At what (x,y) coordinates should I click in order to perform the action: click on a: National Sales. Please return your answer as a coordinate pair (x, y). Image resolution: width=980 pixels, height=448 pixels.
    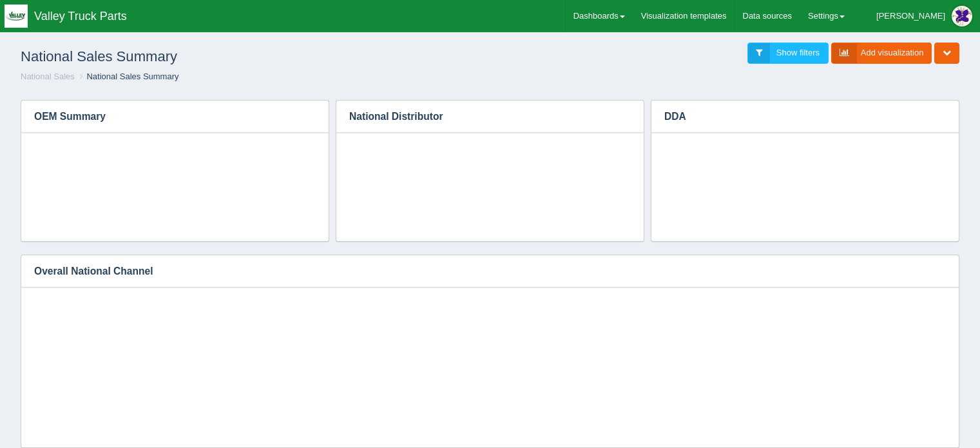
    Looking at the image, I should click on (47, 76).